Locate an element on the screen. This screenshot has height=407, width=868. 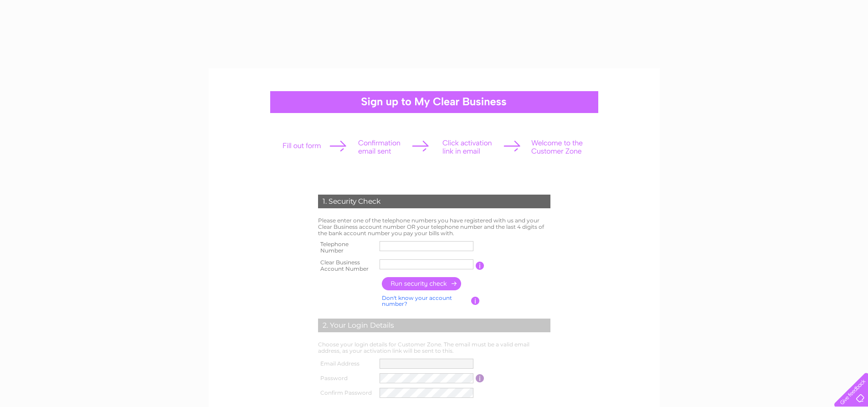
div: 2. Your Login Details is located at coordinates (434, 325).